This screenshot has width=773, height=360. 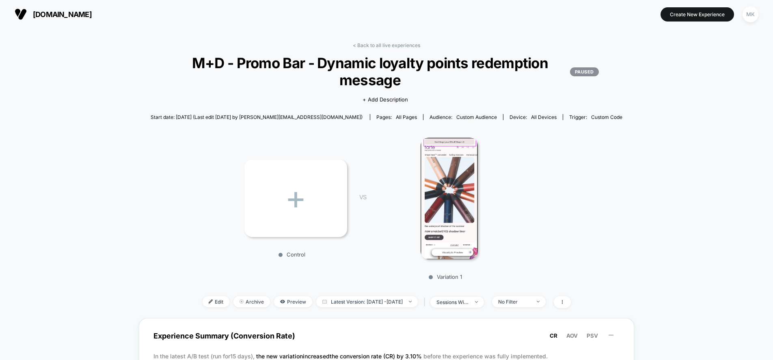 I want to click on span: Custom Audience, so click(x=477, y=117).